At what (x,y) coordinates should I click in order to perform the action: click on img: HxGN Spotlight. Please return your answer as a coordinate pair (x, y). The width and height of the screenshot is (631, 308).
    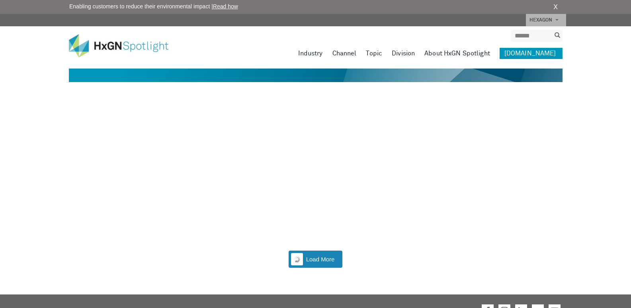
    Looking at the image, I should click on (125, 46).